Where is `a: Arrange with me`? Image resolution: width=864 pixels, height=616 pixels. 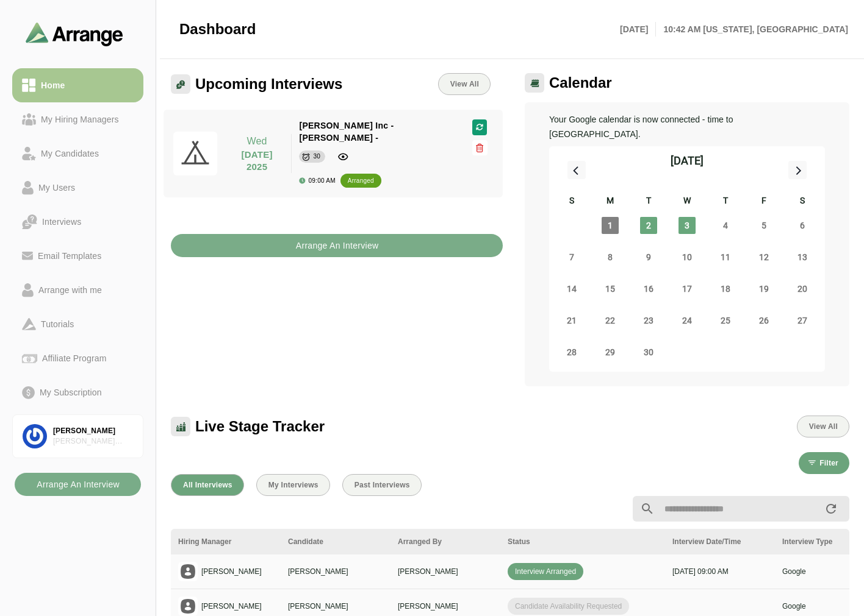 a: Arrange with me is located at coordinates (77, 290).